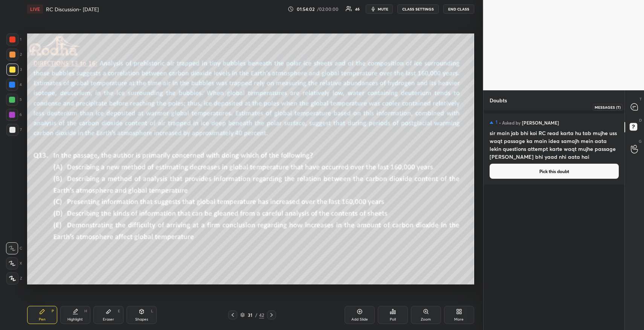  I want to click on div: Shapes, so click(141, 319).